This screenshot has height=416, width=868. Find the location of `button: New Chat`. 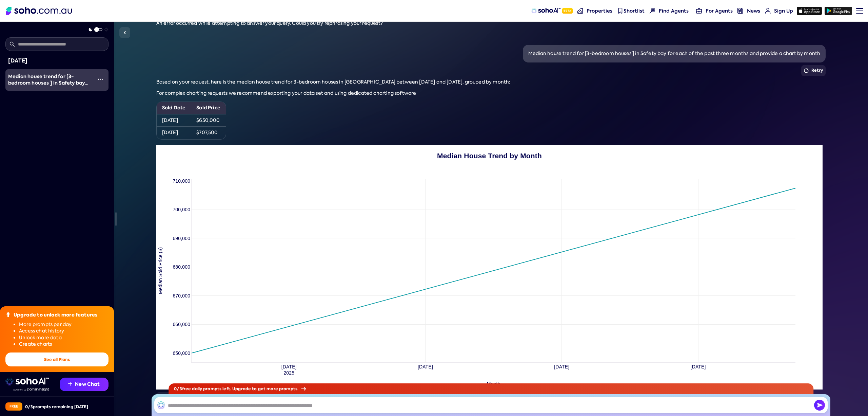

button: New Chat is located at coordinates (84, 384).